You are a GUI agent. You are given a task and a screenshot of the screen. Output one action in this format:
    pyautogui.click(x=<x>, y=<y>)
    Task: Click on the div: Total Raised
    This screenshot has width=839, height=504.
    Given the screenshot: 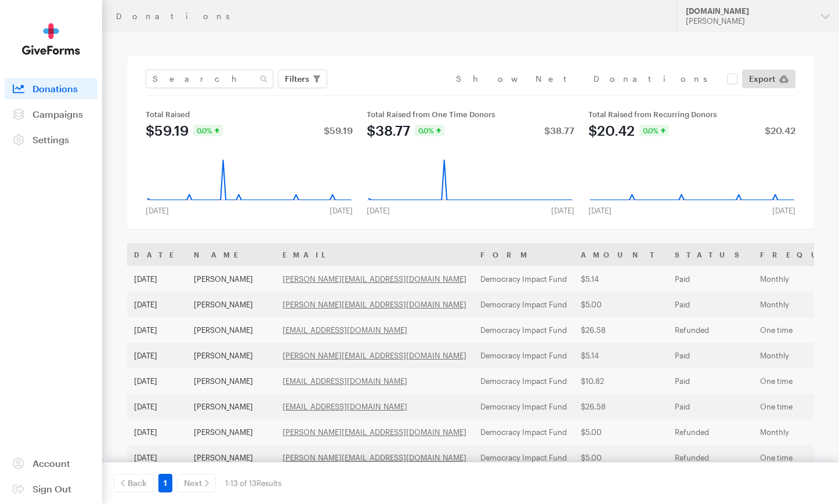 What is the action you would take?
    pyautogui.click(x=249, y=114)
    